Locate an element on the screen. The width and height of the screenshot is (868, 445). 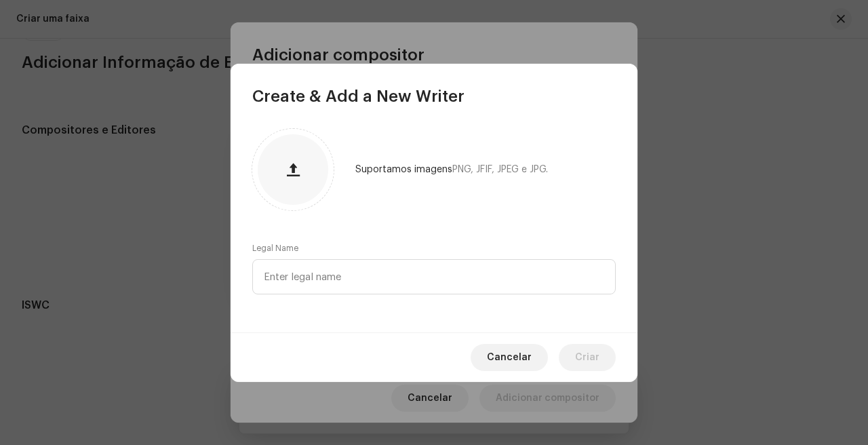
label: Legal Name is located at coordinates (275, 248).